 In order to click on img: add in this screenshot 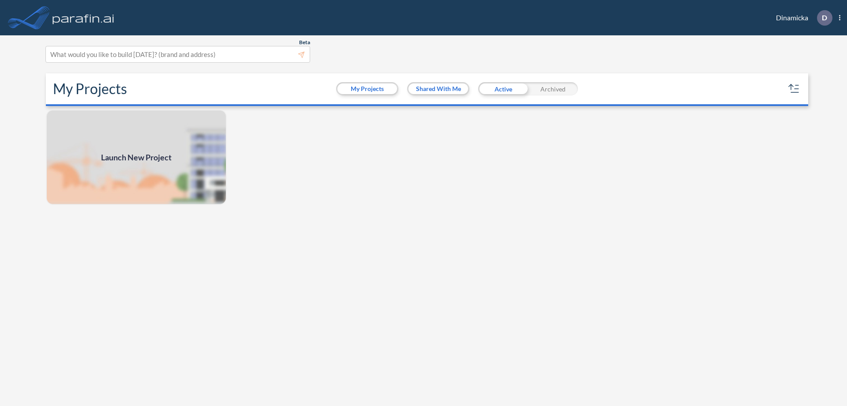, I will do `click(136, 157)`.